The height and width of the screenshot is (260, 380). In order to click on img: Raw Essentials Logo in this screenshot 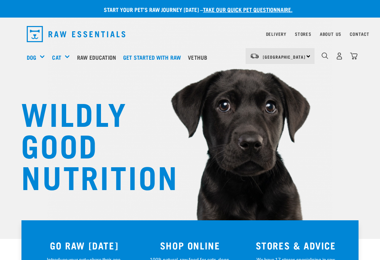, I will do `click(76, 34)`.